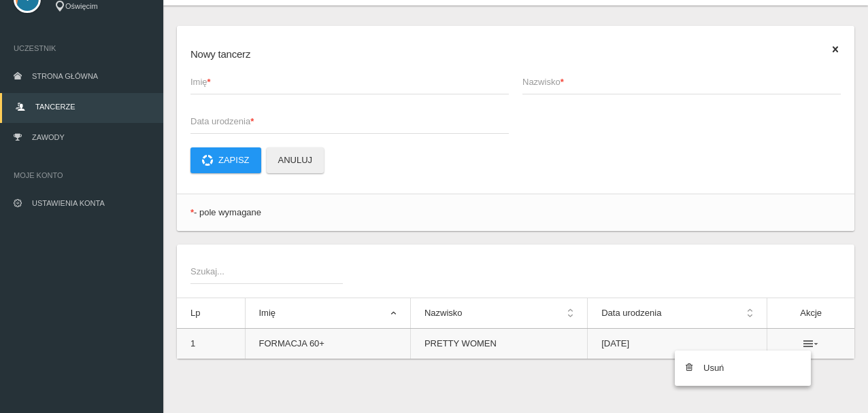 Image resolution: width=868 pixels, height=413 pixels. Describe the element at coordinates (295, 160) in the screenshot. I see `button: Anuluj` at that location.